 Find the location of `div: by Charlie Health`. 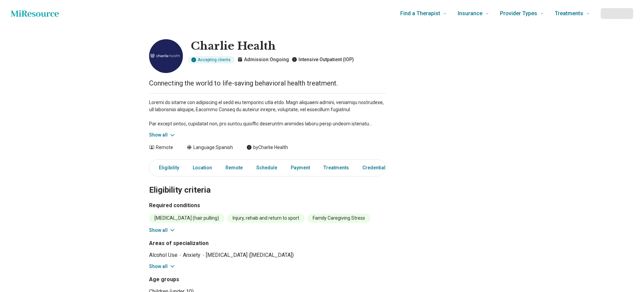

div: by Charlie Health is located at coordinates (267, 148).